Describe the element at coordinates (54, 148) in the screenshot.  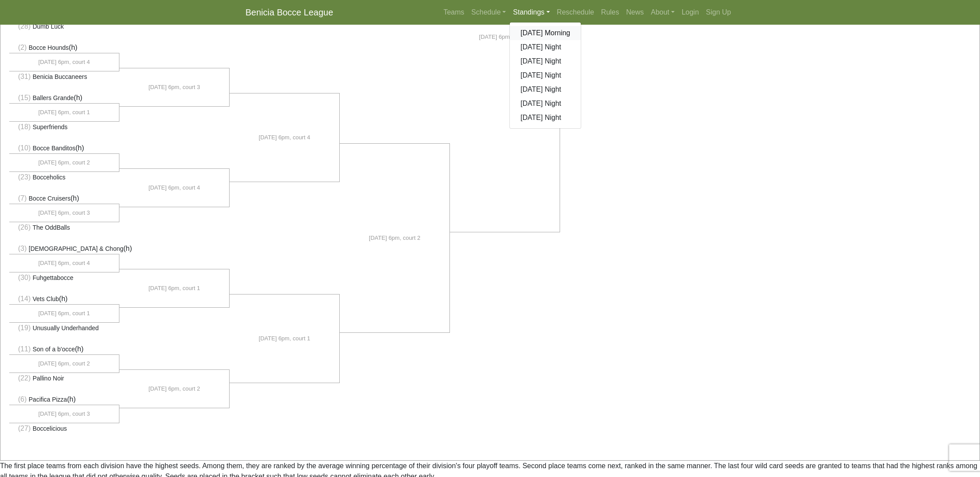
I see `span: Bocce Banditos` at that location.